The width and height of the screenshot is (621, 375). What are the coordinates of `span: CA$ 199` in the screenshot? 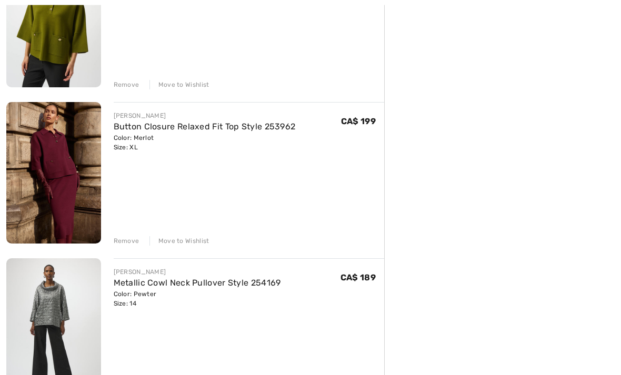 It's located at (358, 122).